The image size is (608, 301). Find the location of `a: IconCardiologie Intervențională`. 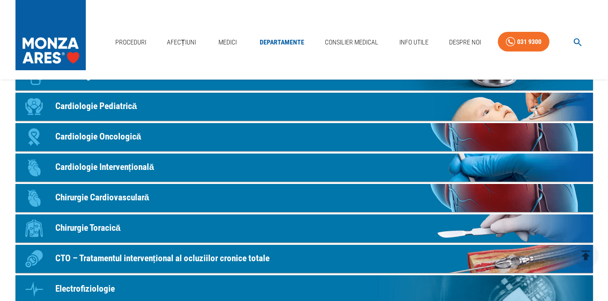

a: IconCardiologie Intervențională is located at coordinates (304, 168).